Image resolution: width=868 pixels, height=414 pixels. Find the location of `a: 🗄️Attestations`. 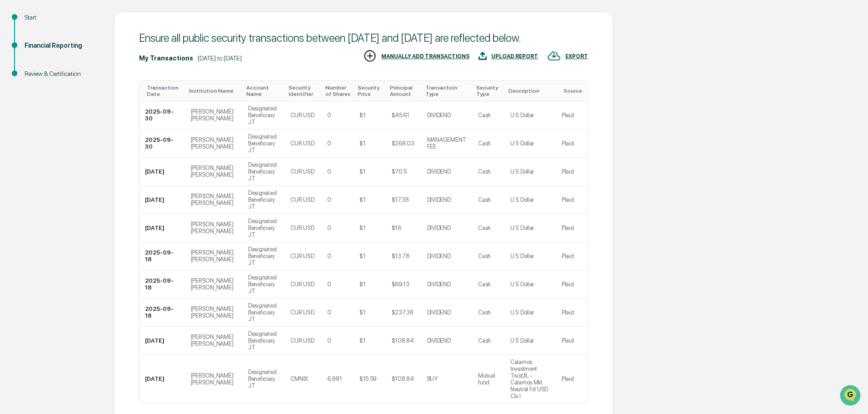

a: 🗄️Attestations is located at coordinates (89, 119).